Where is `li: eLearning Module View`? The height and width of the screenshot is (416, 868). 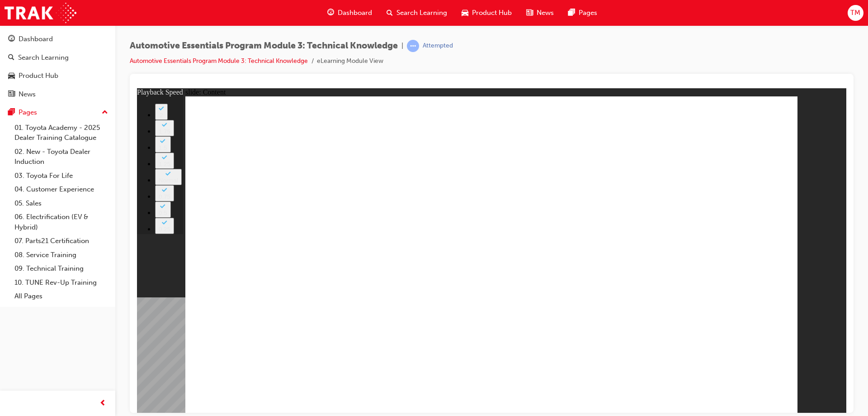
li: eLearning Module View is located at coordinates (350, 61).